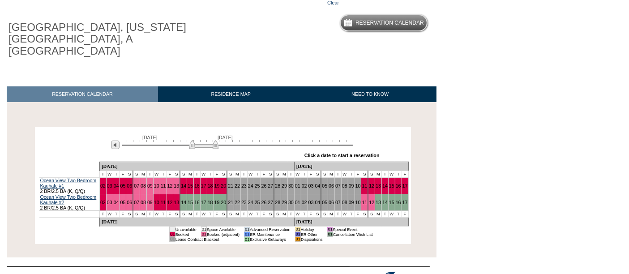  What do you see at coordinates (291, 186) in the screenshot?
I see `a: 30` at bounding box center [291, 186].